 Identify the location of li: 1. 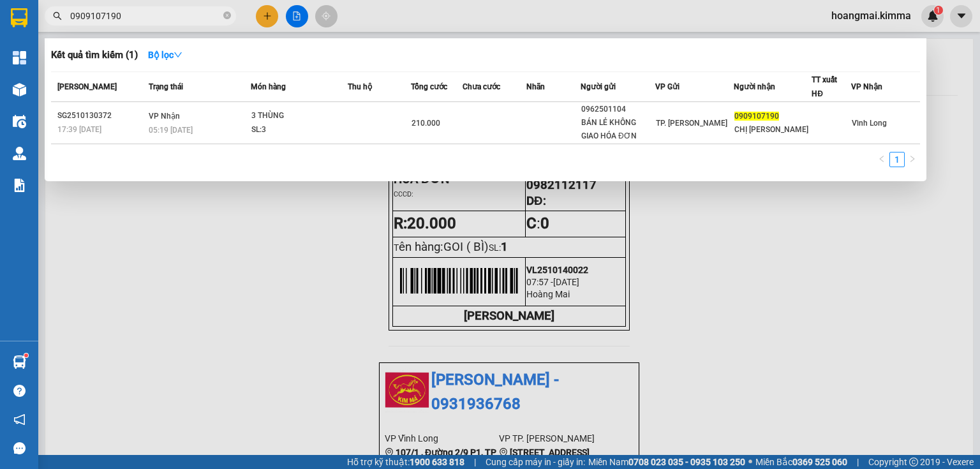
(898, 160).